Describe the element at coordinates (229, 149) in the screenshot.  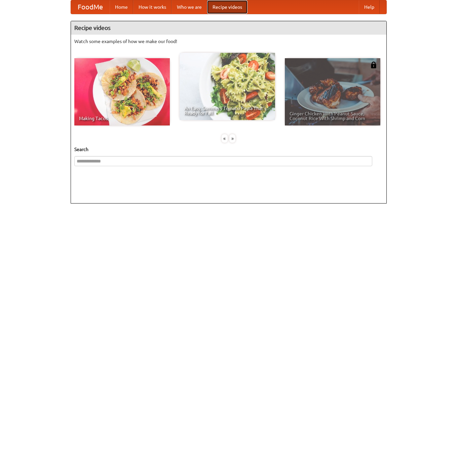
I see `h5: Search` at that location.